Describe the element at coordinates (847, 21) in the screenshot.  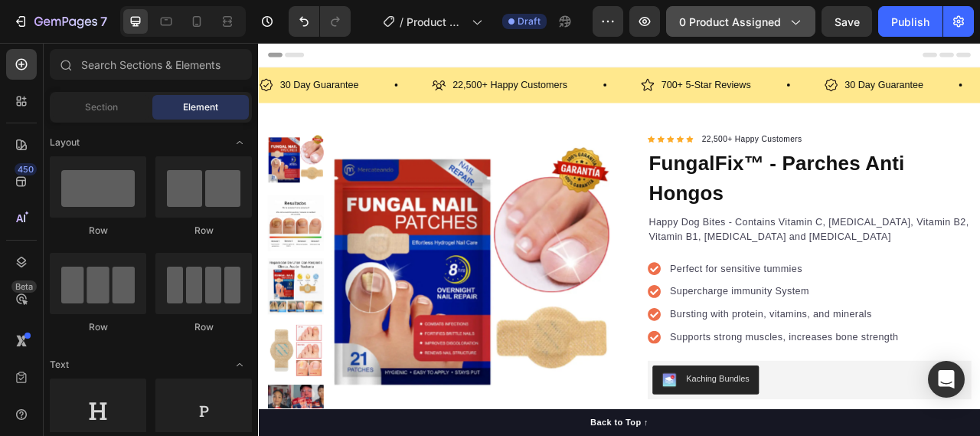
I see `button: Save` at that location.